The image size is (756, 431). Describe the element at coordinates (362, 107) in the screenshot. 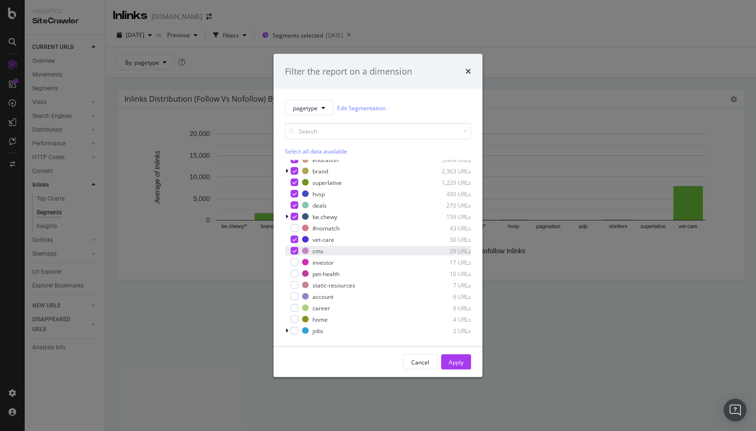

I see `a: Edit Segmentation` at that location.